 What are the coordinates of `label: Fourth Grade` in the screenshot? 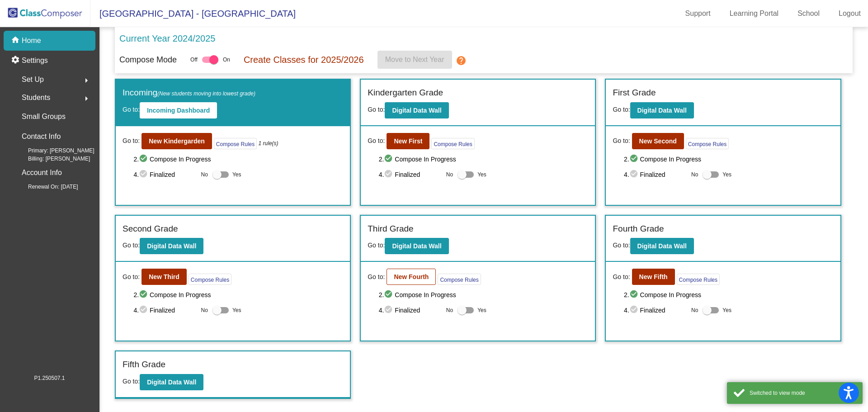 It's located at (638, 229).